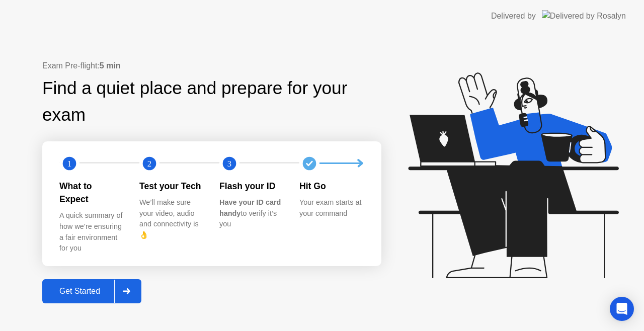 This screenshot has width=644, height=331. Describe the element at coordinates (171, 219) in the screenshot. I see `div: We’ll make sure your video, audio and connectivity is 👌` at that location.